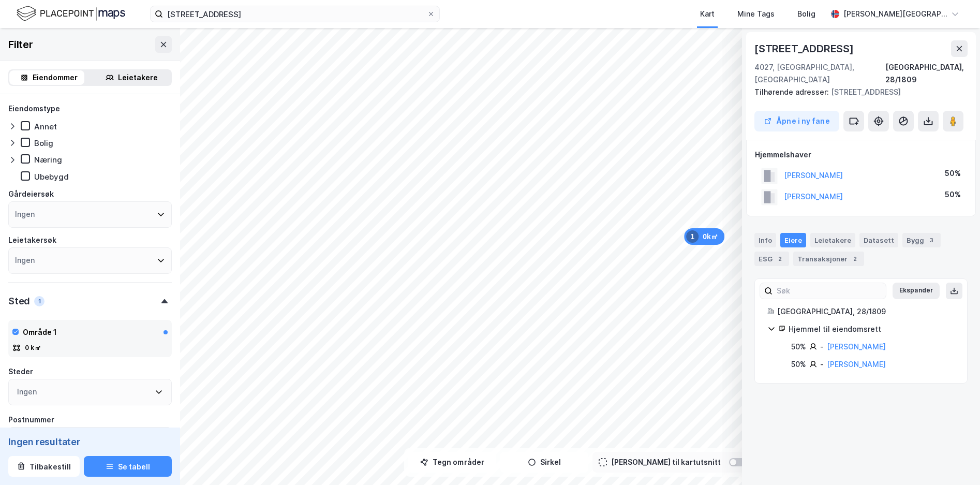 The height and width of the screenshot is (485, 980). Describe the element at coordinates (33, 347) in the screenshot. I see `div: 0 k㎡` at that location.